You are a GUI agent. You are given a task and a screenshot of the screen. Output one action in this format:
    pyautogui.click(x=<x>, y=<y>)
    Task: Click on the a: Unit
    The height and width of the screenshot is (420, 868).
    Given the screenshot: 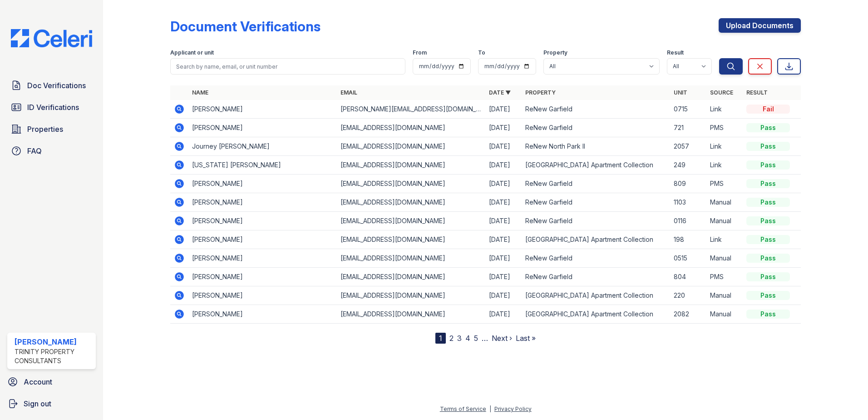 What is the action you would take?
    pyautogui.click(x=681, y=92)
    